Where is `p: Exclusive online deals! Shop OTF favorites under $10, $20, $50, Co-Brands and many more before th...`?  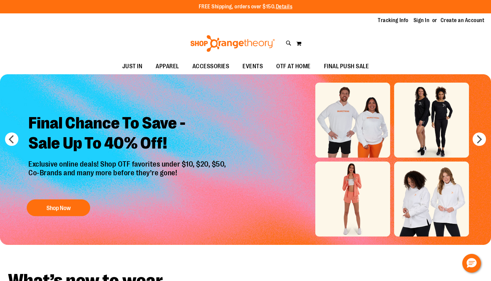 p: Exclusive online deals! Shop OTF favorites under $10, $20, $50, Co-Brands and many more before th... is located at coordinates (128, 176).